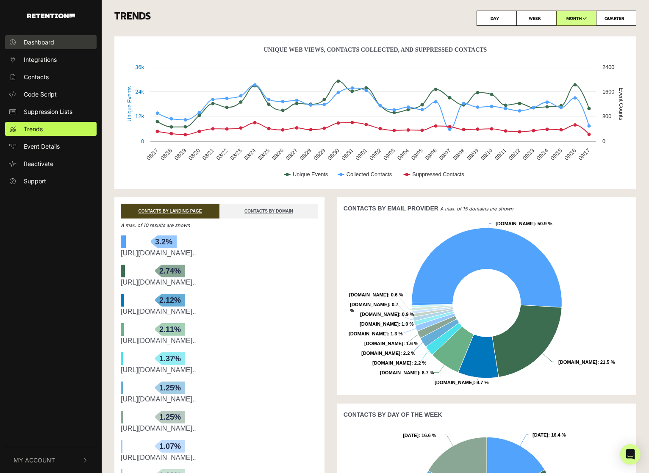 The width and height of the screenshot is (649, 473). I want to click on text: 08/28, so click(305, 154).